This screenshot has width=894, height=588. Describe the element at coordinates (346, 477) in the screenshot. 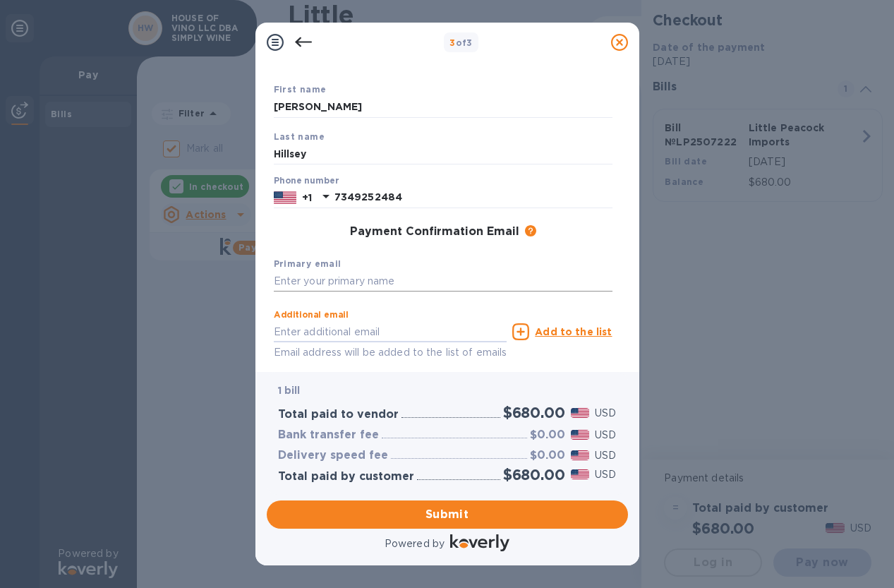

I see `h3: Total paid by customer` at that location.